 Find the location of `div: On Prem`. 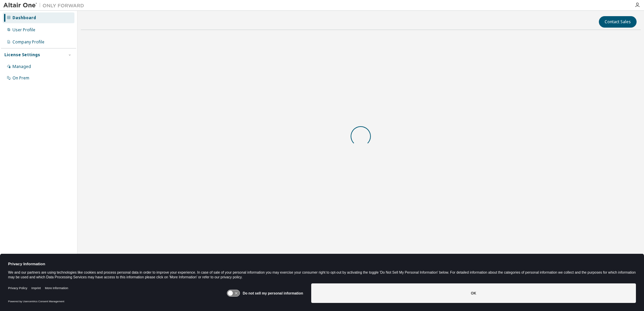

div: On Prem is located at coordinates (21, 78).